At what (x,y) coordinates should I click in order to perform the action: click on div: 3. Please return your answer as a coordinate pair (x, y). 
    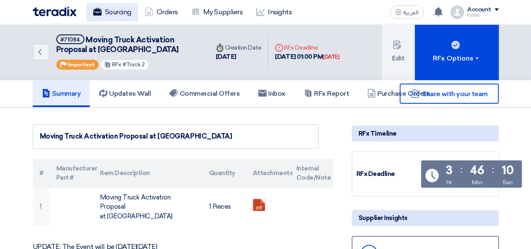
    Looking at the image, I should click on (450, 171).